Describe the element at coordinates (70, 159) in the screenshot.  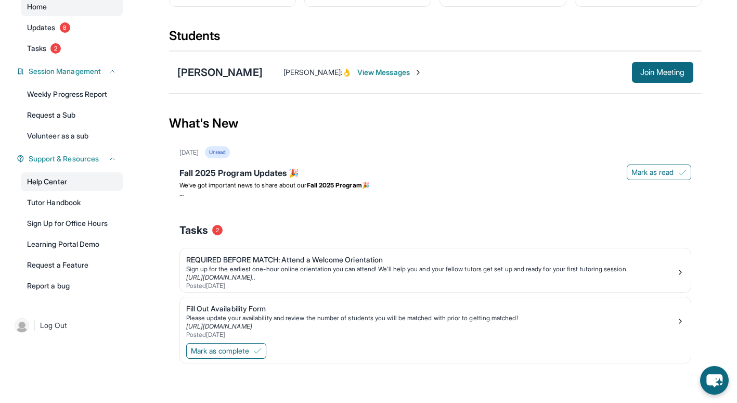
I see `button: Support & Resources` at that location.